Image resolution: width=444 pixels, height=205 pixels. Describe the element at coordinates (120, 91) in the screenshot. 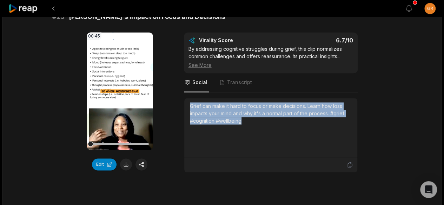

I see `video: Your browser does not support mp4 format.` at that location.